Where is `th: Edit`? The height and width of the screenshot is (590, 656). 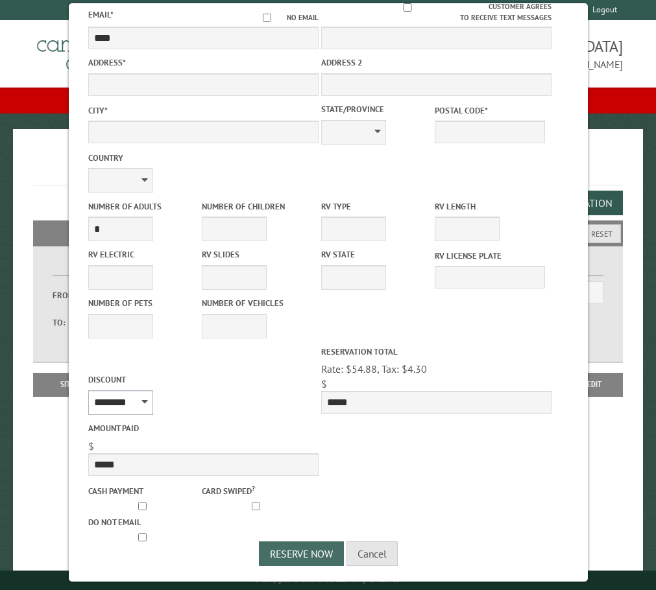
th: Edit is located at coordinates (594, 385).